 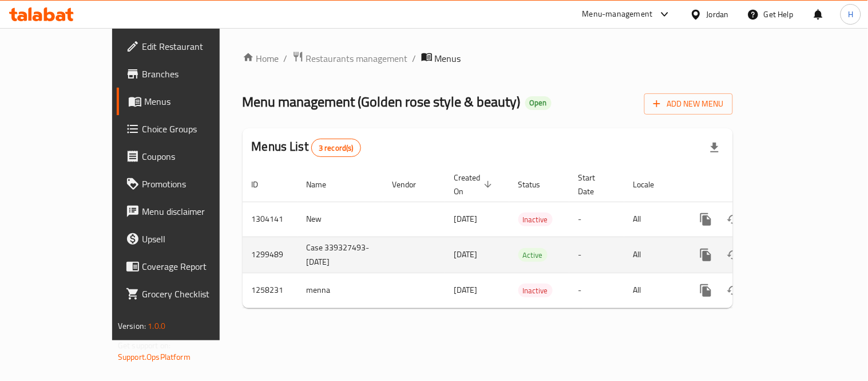 I want to click on span: Get support on:, so click(x=144, y=345).